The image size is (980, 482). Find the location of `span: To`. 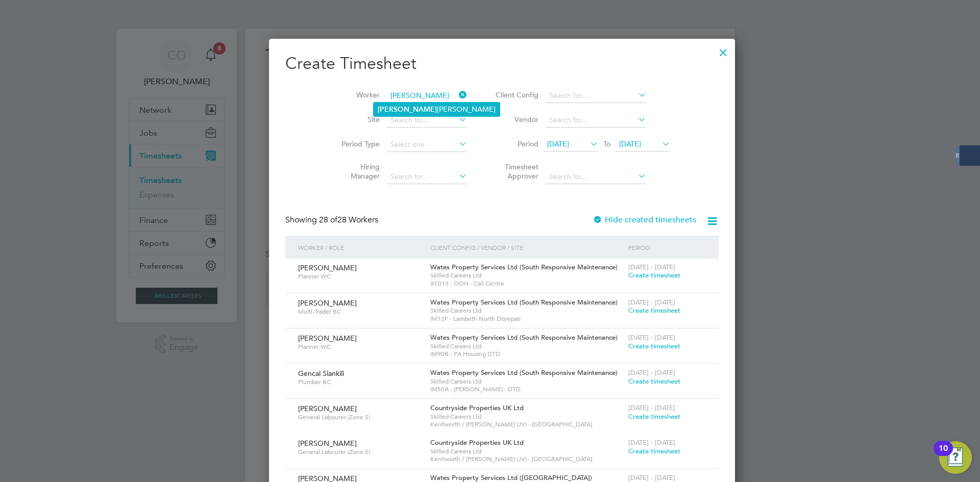

span: To is located at coordinates (607, 144).